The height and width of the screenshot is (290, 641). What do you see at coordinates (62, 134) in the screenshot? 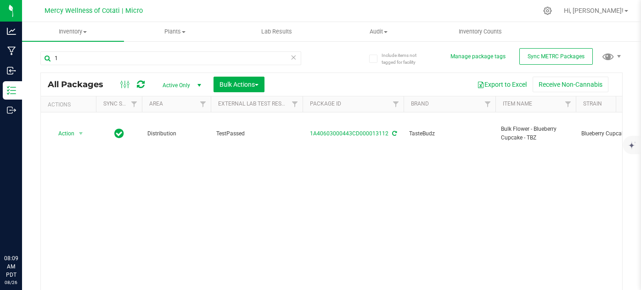
I see `span: Action` at bounding box center [62, 134].